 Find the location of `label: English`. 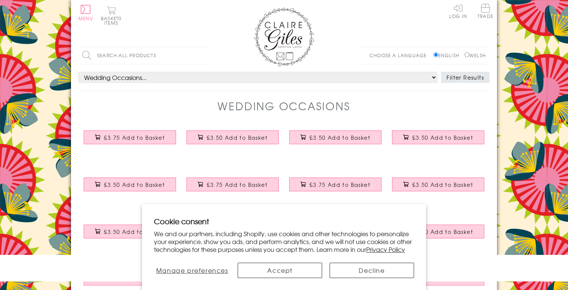

label: English is located at coordinates (448, 55).